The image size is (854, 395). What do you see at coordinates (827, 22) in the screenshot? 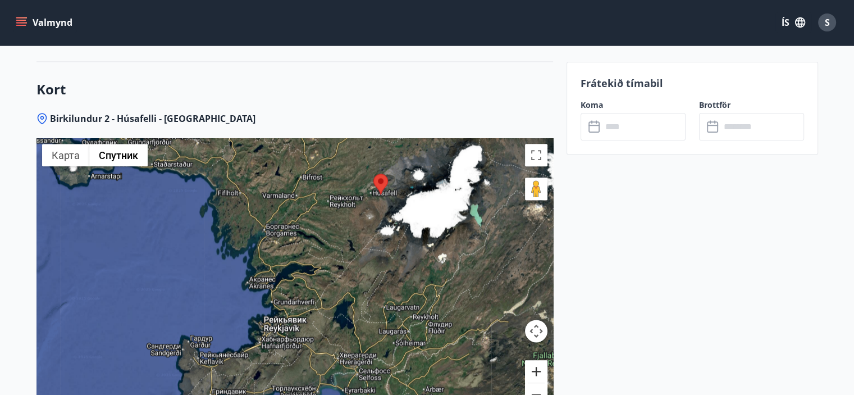
I see `button: S` at bounding box center [827, 22].